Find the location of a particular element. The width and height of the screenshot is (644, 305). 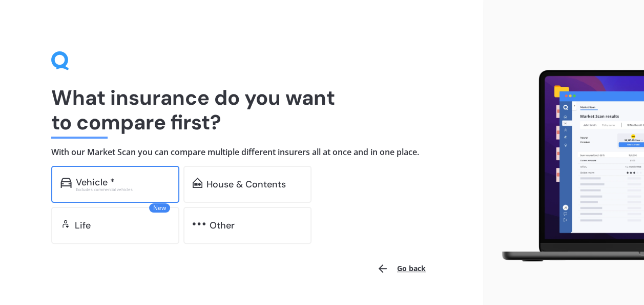

h4: With our Market Scan you can compare multiple different insurers all at once and in one place. is located at coordinates (242, 152).